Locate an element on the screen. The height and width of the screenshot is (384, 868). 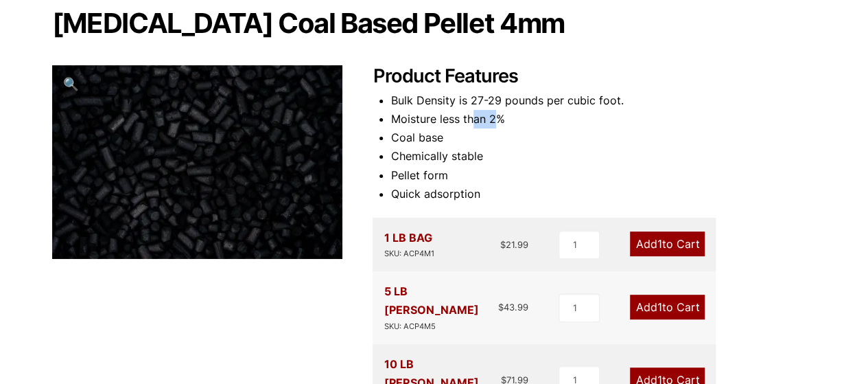
li: Moisture less than 2% is located at coordinates (604, 119).